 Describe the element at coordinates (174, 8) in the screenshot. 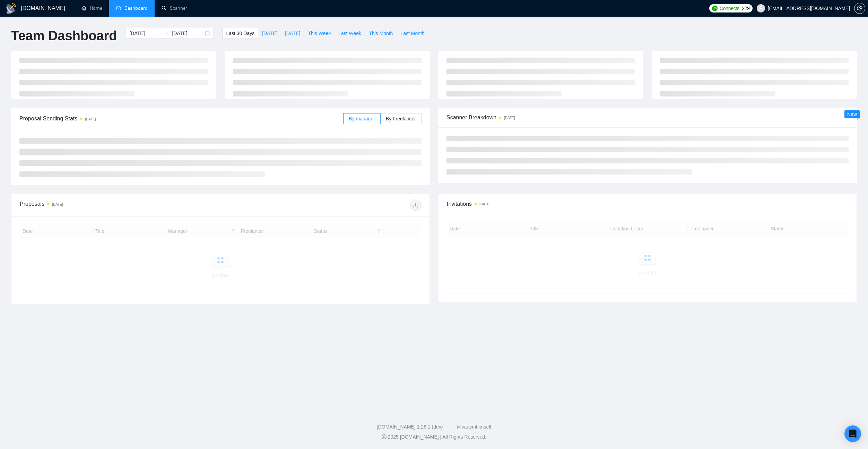

I see `a: searchScanner` at that location.